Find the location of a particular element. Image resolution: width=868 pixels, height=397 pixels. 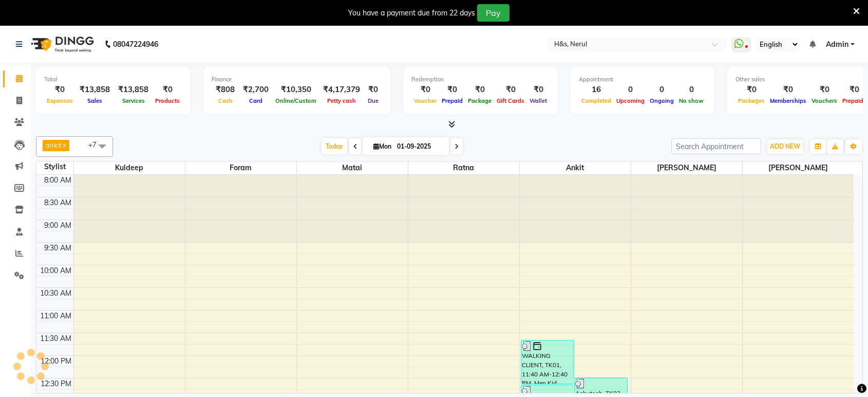

div: 12:30 PM is located at coordinates (56, 384).